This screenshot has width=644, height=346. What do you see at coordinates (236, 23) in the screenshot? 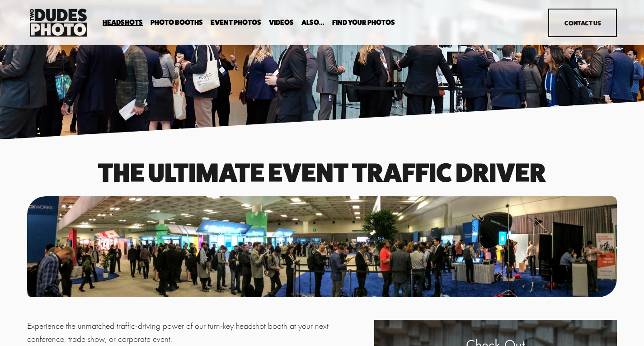
I see `a: Event Photos` at bounding box center [236, 23].